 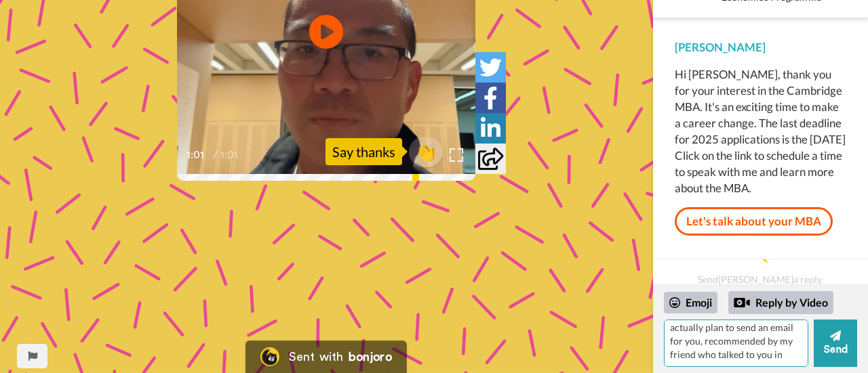 What do you see at coordinates (753, 222) in the screenshot?
I see `a: Let's talk about your MBA` at bounding box center [753, 222].